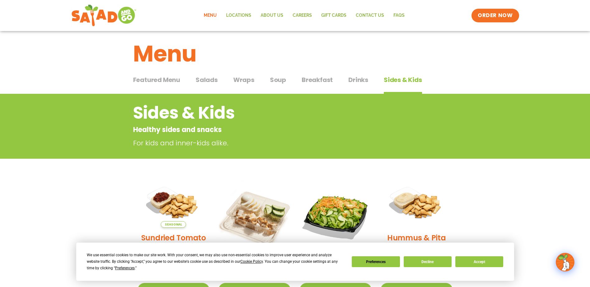 This screenshot has width=590, height=287. What do you see at coordinates (215, 262) in the screenshot?
I see `div: We use essential cookies to make our site work. With your consent, we may also use non-essential ...` at bounding box center [215, 262].